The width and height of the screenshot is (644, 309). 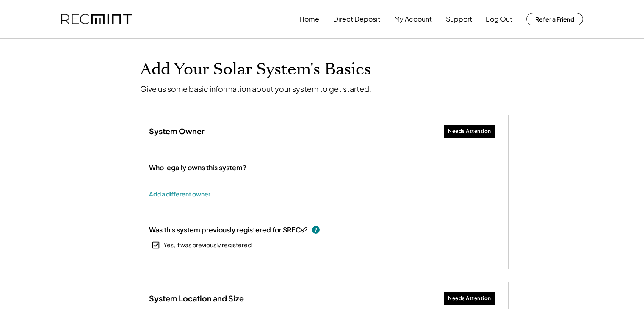 I want to click on button: My Account, so click(x=413, y=19).